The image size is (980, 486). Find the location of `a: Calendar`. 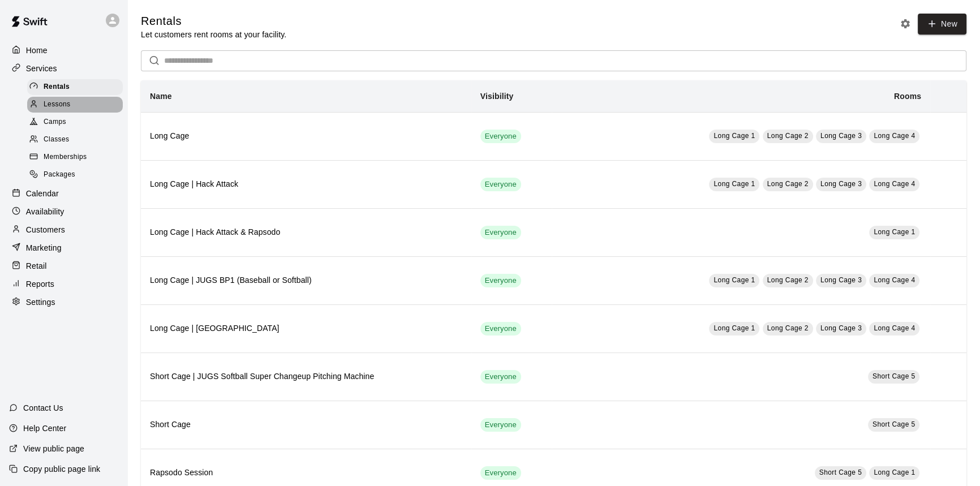

a: Calendar is located at coordinates (63, 193).